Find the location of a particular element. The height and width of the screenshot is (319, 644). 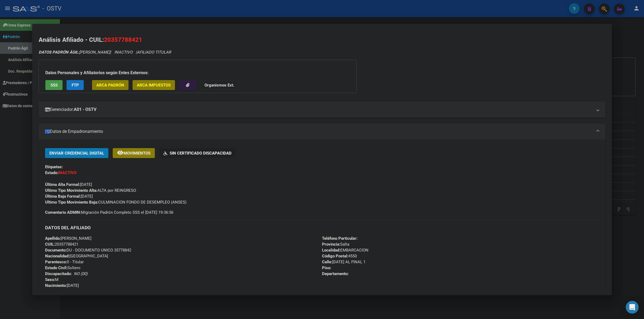

h3: Datos Personales y Afiliatorios según Entes Externos: is located at coordinates (197, 73).